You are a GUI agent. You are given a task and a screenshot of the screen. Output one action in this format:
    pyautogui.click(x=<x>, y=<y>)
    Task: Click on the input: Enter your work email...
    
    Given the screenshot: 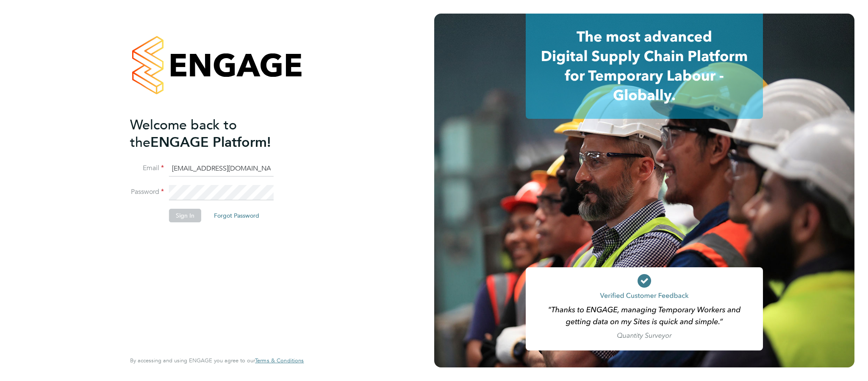 What is the action you would take?
    pyautogui.click(x=221, y=169)
    